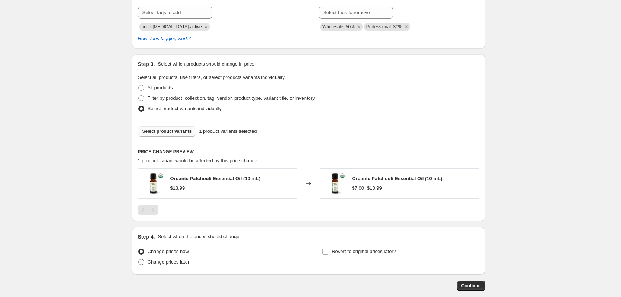 The width and height of the screenshot is (621, 297). Describe the element at coordinates (227, 131) in the screenshot. I see `span: 1 product variants selected` at that location.